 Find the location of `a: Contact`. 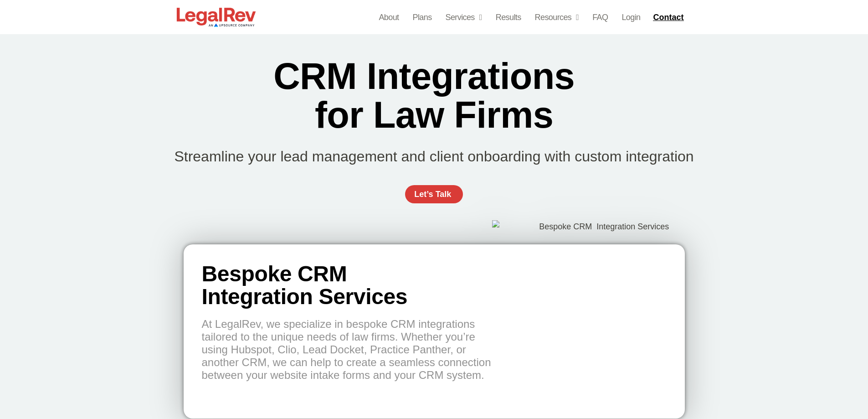

a: Contact is located at coordinates (669, 18).